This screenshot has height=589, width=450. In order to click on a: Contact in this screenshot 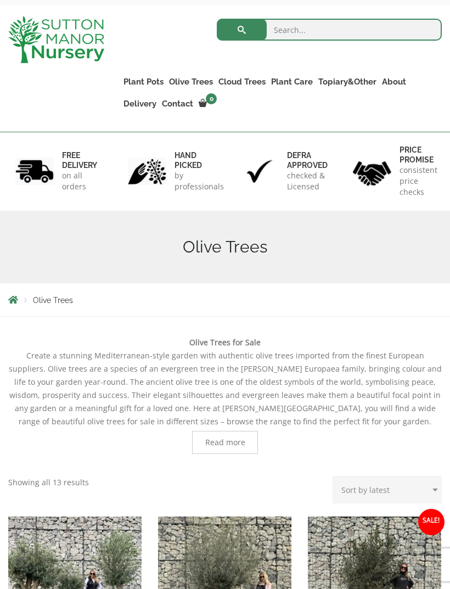, I will do `click(177, 104)`.